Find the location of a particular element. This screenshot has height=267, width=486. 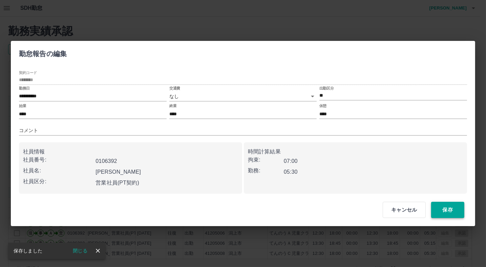

label: 交通費 is located at coordinates (175, 88).